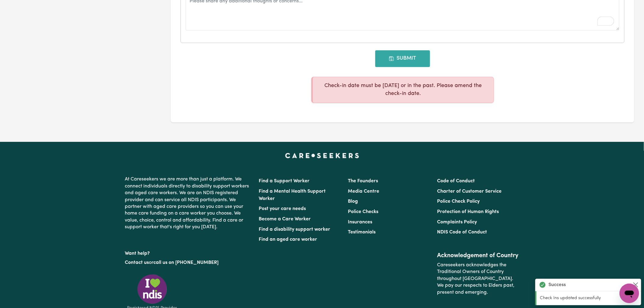 This screenshot has width=644, height=308. Describe the element at coordinates (360, 222) in the screenshot. I see `a: Insurances` at that location.